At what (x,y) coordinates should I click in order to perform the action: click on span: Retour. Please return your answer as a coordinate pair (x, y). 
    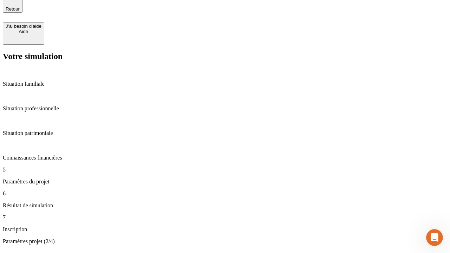
    Looking at the image, I should click on (13, 9).